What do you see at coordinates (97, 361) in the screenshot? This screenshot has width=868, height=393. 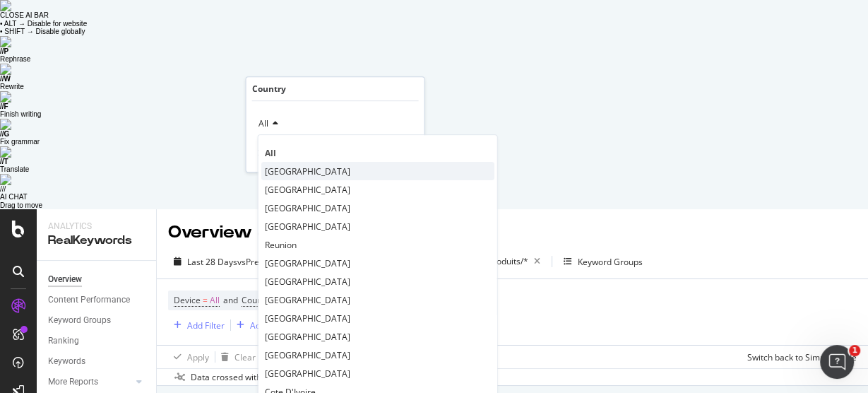 I see `a: Keywords` at bounding box center [97, 361].